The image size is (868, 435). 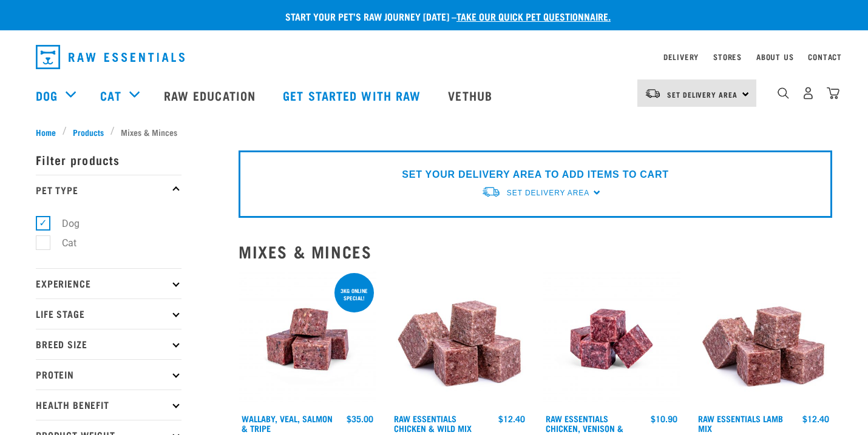 I want to click on img: Wallaby Veal Salmon Tripe 1642, so click(x=307, y=339).